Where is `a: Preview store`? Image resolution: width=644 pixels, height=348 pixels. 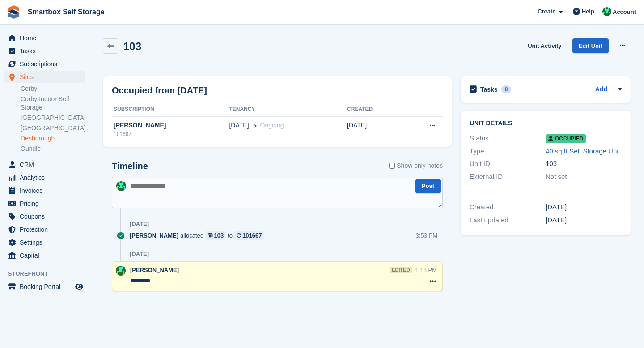 a: Preview store is located at coordinates (79, 287).